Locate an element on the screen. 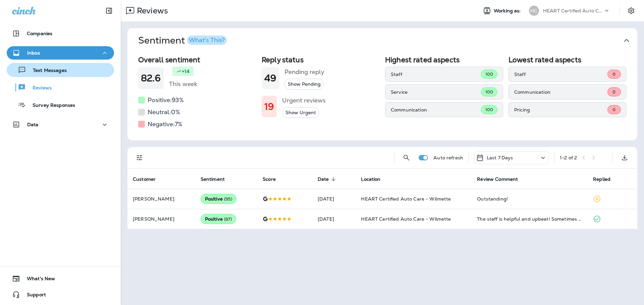 The width and height of the screenshot is (644, 305). h5: Neutral: 0 % is located at coordinates (164, 112).